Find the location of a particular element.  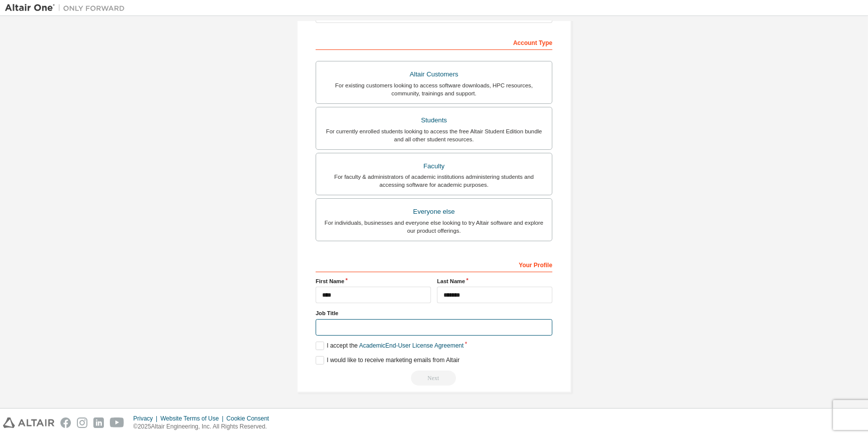

img: instagram.svg is located at coordinates (82, 422).